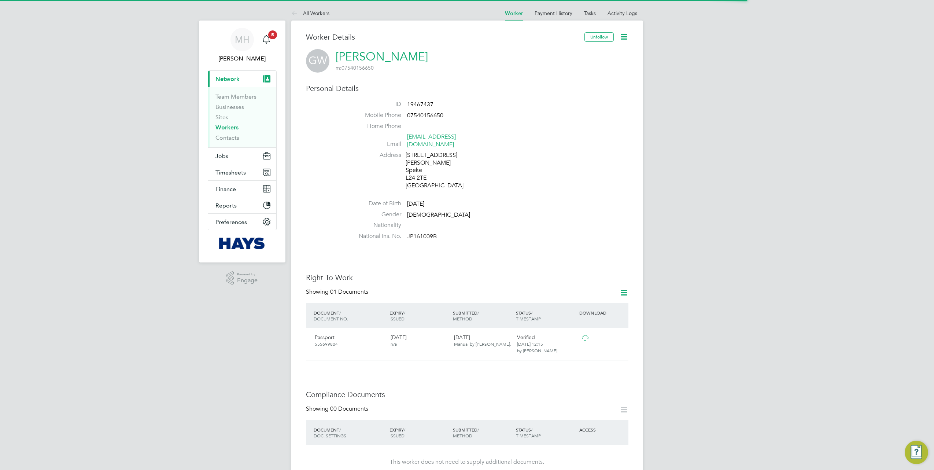 The width and height of the screenshot is (934, 470). What do you see at coordinates (242, 222) in the screenshot?
I see `button: Preferences` at bounding box center [242, 222].